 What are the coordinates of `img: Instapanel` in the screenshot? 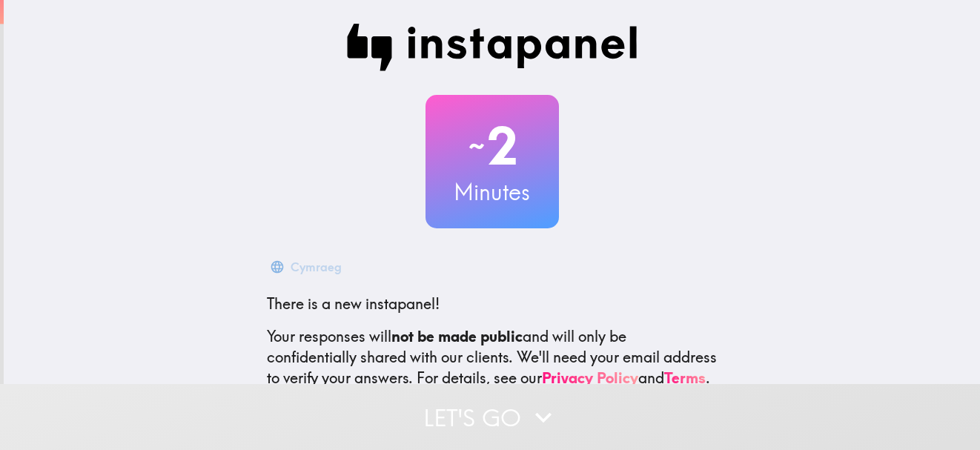 It's located at (492, 48).